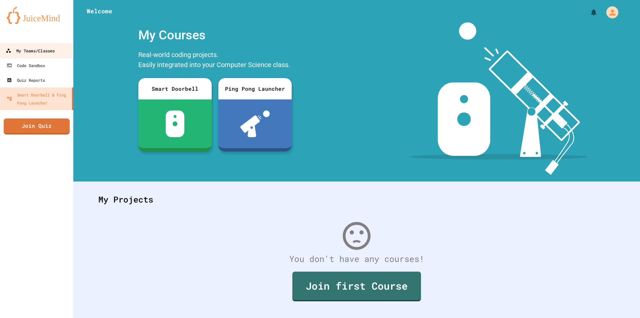 Image resolution: width=640 pixels, height=318 pixels. I want to click on div: Code Sandbox, so click(26, 65).